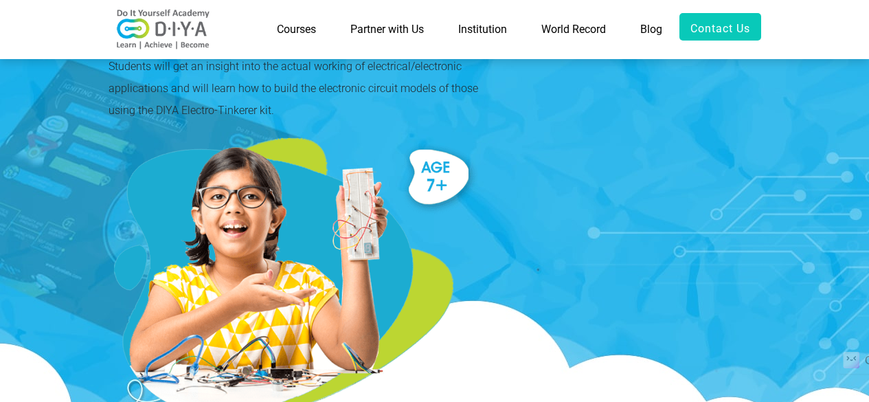 The width and height of the screenshot is (869, 402). Describe the element at coordinates (482, 30) in the screenshot. I see `a: Institution` at that location.